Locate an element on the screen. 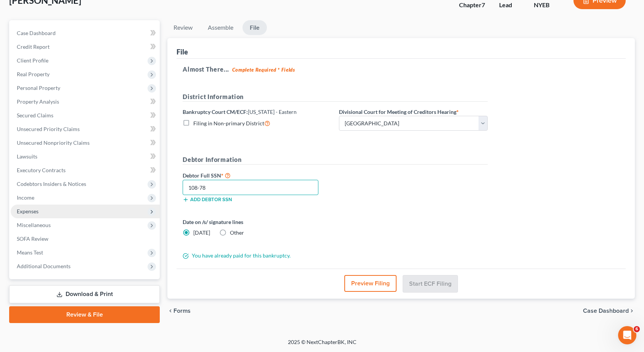 The image size is (644, 352). a: Secured Claims is located at coordinates (85, 116).